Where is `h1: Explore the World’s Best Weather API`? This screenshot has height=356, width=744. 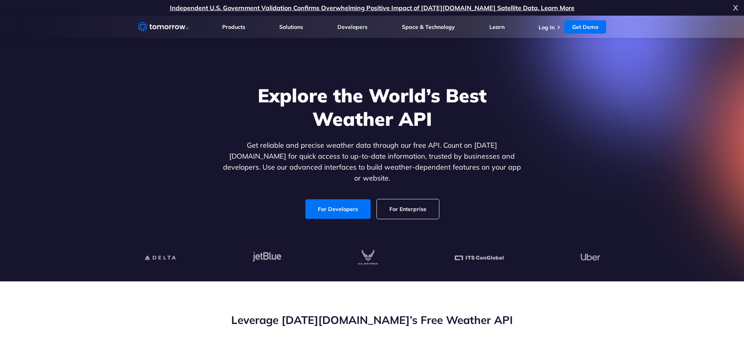
h1: Explore the World’s Best Weather API is located at coordinates (372, 107).